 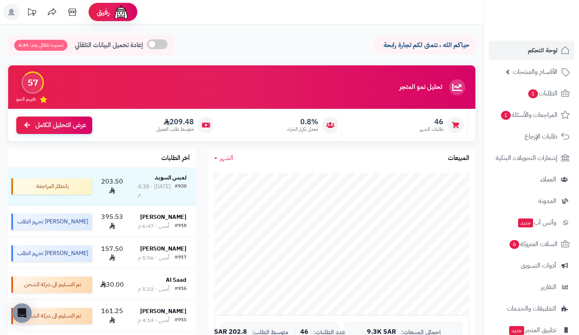 What do you see at coordinates (421, 87) in the screenshot?
I see `h3: تحليل نمو المتجر` at bounding box center [421, 87].